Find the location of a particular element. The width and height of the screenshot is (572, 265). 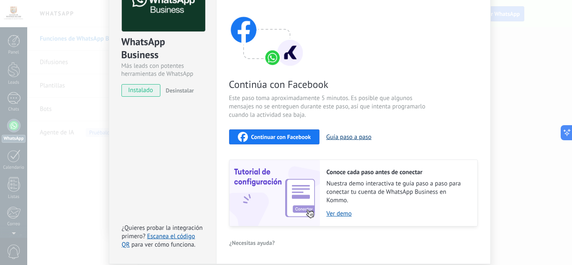

span: Continúa con Facebook is located at coordinates (329, 84).